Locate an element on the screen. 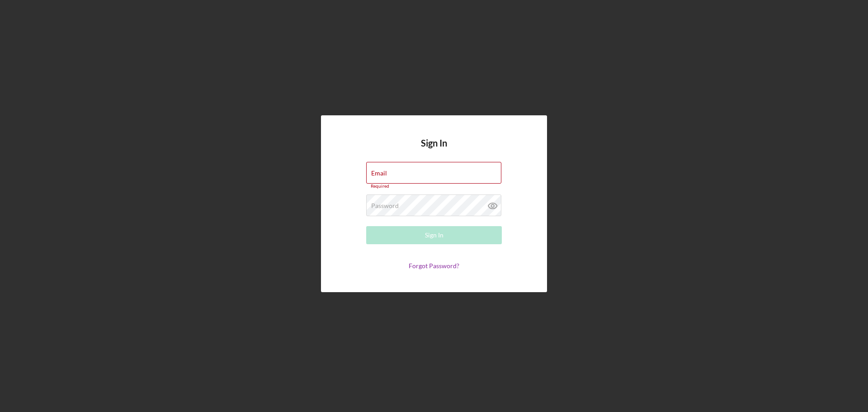 Image resolution: width=868 pixels, height=412 pixels. label: Email is located at coordinates (379, 173).